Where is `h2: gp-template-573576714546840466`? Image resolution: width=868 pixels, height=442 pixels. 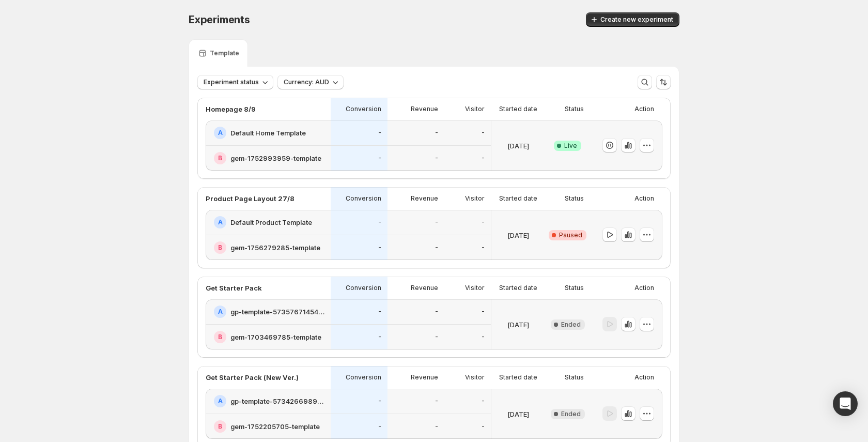 h2: gp-template-573576714546840466 is located at coordinates (278, 312).